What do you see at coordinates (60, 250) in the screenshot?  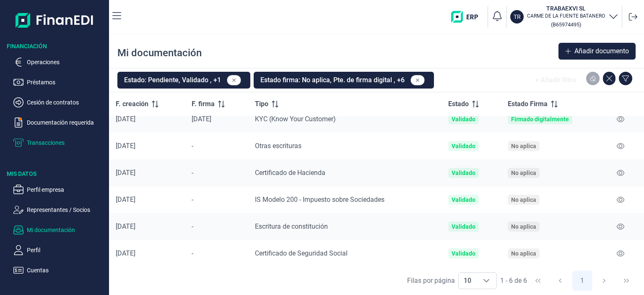 I see `button: Perfil` at bounding box center [60, 250].